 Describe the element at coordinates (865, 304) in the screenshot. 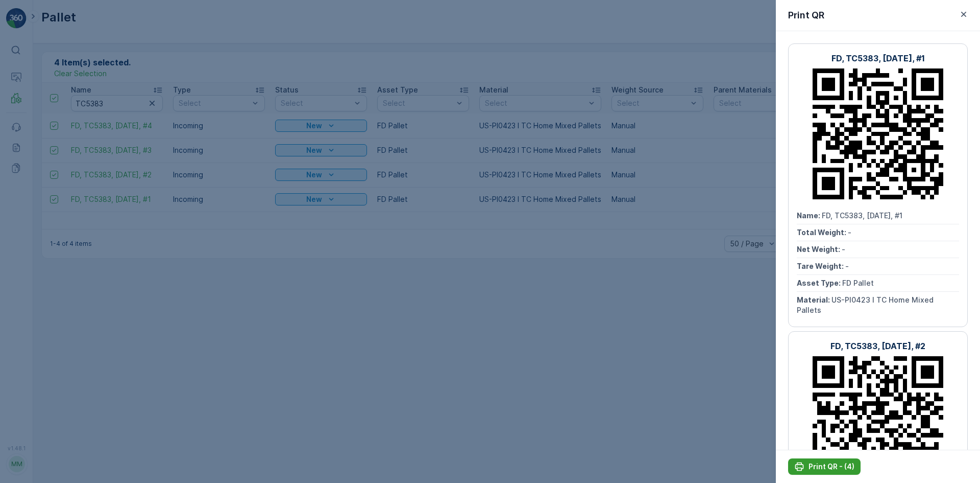

I see `span: US-PI0423 I TC Home Mixed Pallets` at that location.